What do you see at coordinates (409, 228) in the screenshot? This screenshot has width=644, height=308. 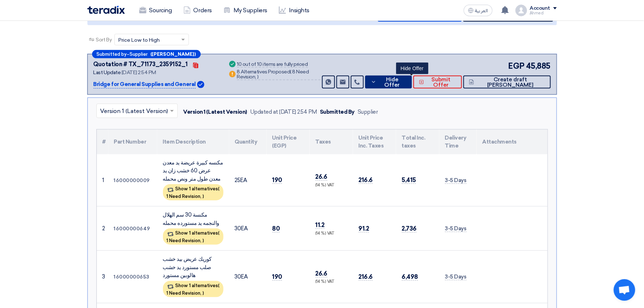 I see `span: 2,736` at bounding box center [409, 228].